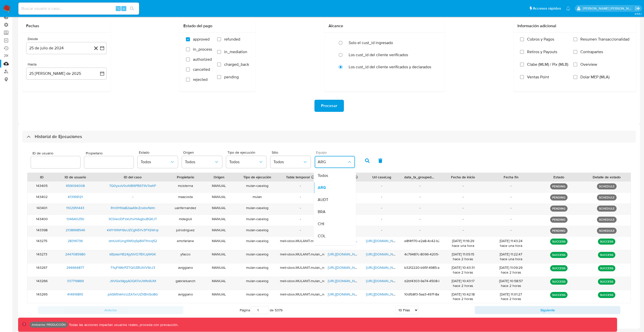  What do you see at coordinates (638, 14) in the screenshot?
I see `span: 3.155.1` at bounding box center [638, 14].